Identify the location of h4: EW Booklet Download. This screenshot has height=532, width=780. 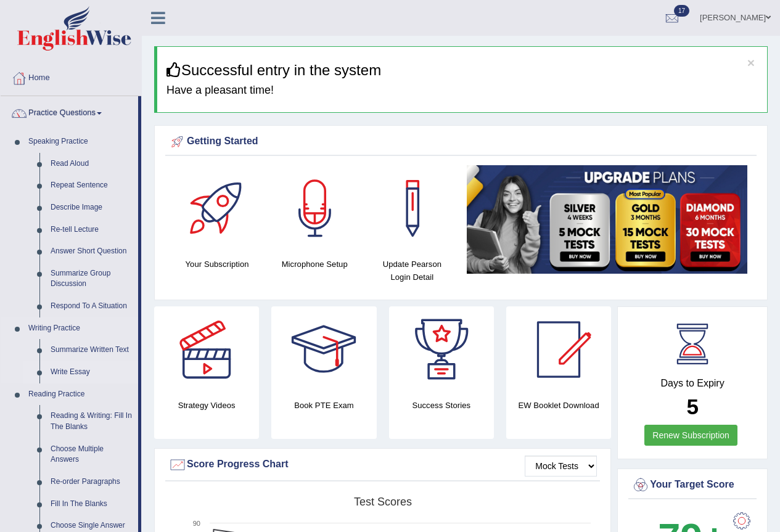
(559, 406).